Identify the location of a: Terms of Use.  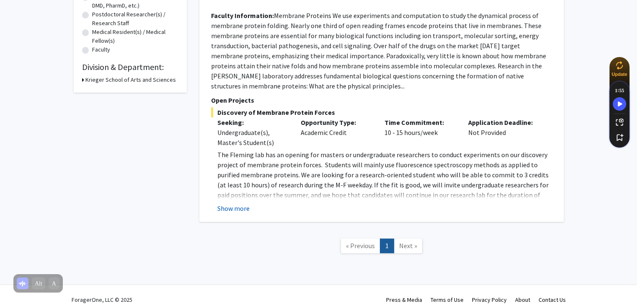
(447, 299).